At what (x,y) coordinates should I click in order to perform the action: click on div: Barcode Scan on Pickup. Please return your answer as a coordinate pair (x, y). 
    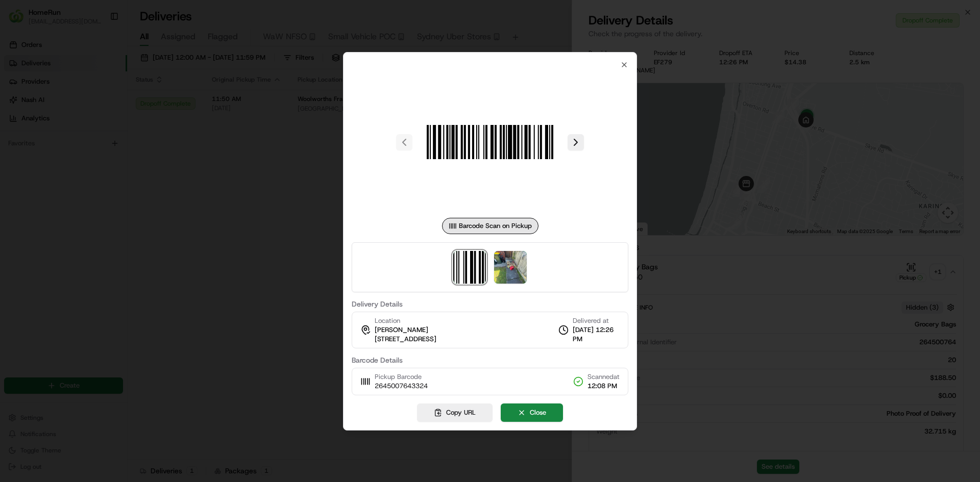
    Looking at the image, I should click on (490, 226).